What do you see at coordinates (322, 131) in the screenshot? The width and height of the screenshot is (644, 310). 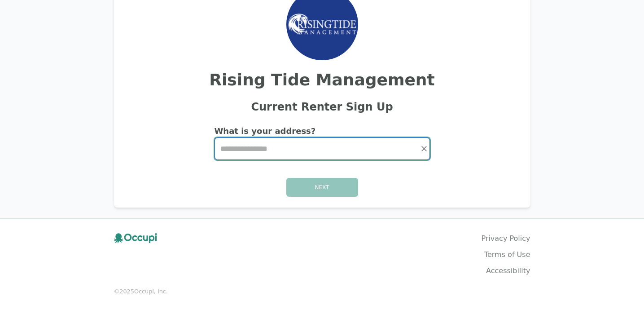 I see `h2: What is your address?` at bounding box center [322, 131].